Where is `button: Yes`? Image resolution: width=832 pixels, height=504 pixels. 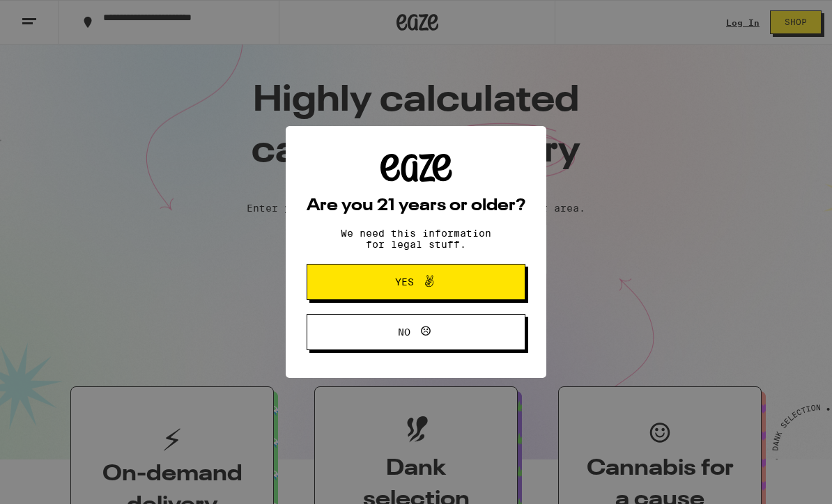
button: Yes is located at coordinates (416, 282).